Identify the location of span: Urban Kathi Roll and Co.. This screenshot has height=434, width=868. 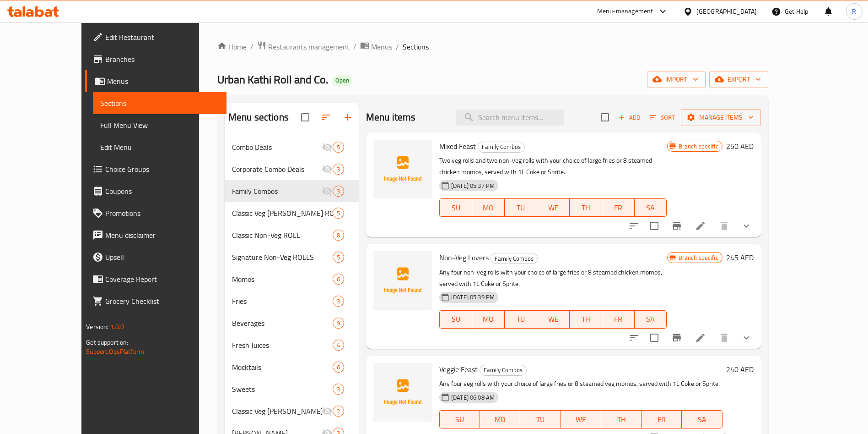
(273, 79).